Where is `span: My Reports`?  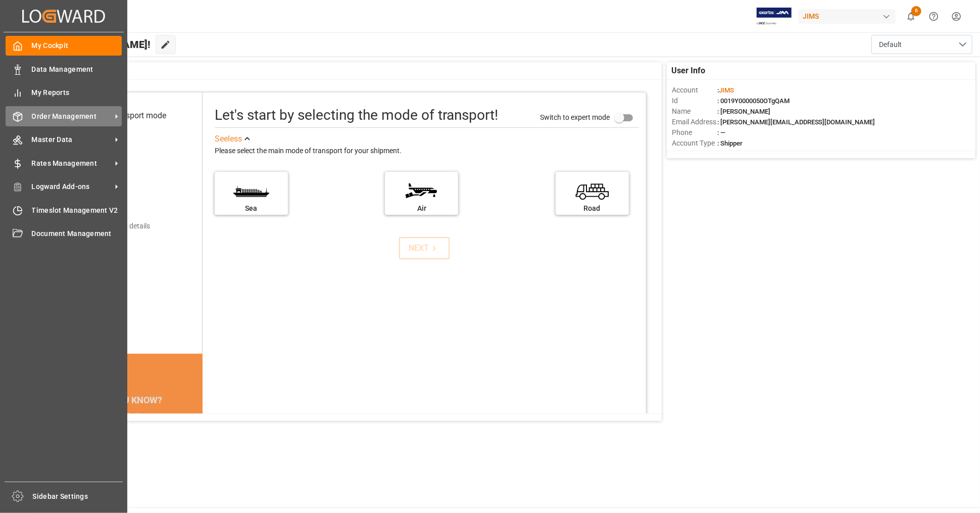 span: My Reports is located at coordinates (77, 92).